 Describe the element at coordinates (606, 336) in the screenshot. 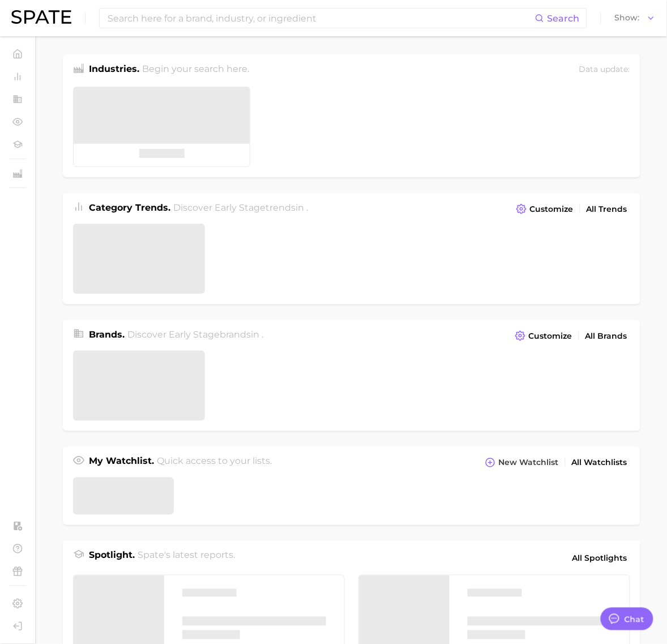

I see `span: All Brands` at that location.